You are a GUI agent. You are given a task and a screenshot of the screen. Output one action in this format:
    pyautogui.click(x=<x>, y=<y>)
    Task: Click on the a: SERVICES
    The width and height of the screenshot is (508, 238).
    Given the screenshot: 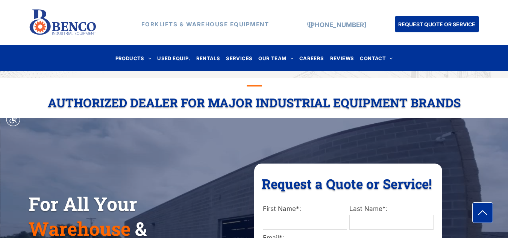 What is the action you would take?
    pyautogui.click(x=239, y=58)
    